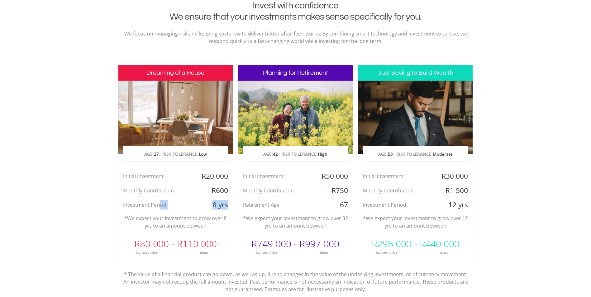 Image resolution: width=591 pixels, height=297 pixels. What do you see at coordinates (175, 244) in the screenshot?
I see `div: R80 000 - R110 000` at bounding box center [175, 244].